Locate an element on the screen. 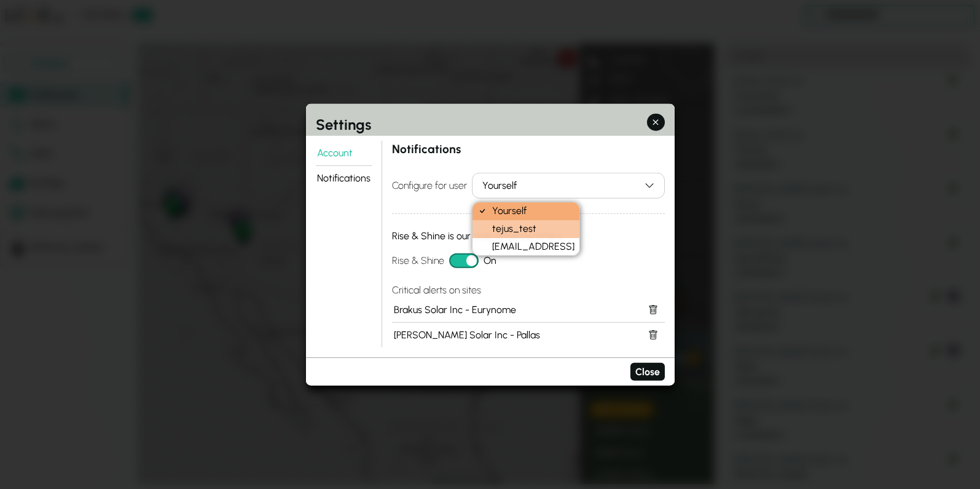 The image size is (980, 489). h3: Notifications is located at coordinates (527, 149).